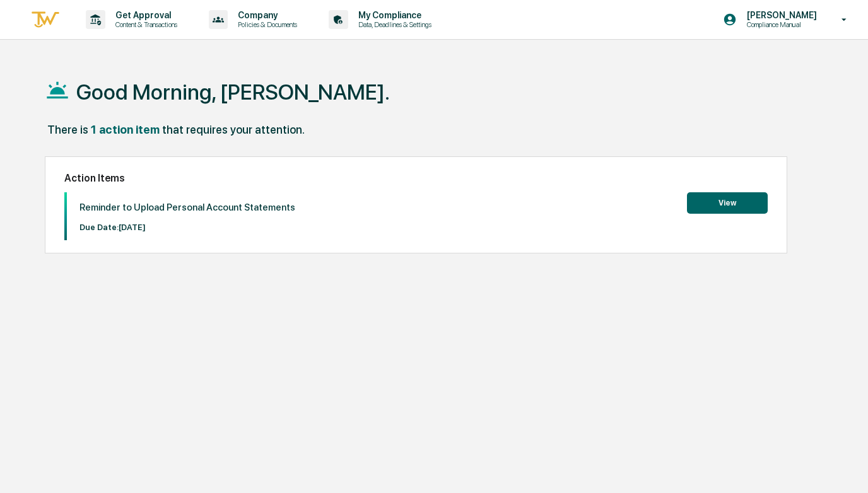  What do you see at coordinates (45, 20) in the screenshot?
I see `img: logo` at bounding box center [45, 20].